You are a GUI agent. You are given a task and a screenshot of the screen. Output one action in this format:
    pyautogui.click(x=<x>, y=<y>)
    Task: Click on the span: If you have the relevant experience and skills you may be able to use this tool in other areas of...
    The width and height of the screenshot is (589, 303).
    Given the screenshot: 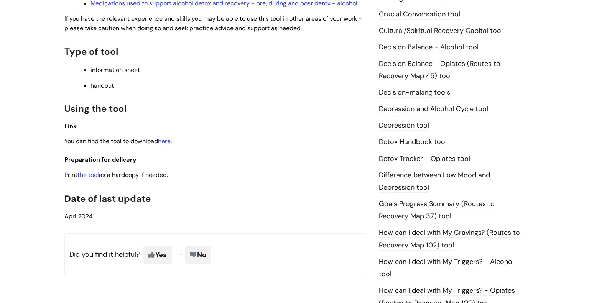 What is the action you would take?
    pyautogui.click(x=213, y=23)
    